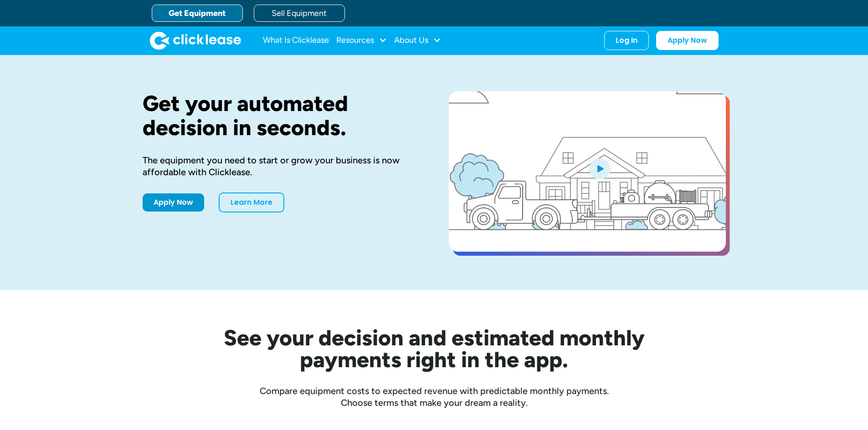 The width and height of the screenshot is (868, 430). I want to click on a: open lightbox, so click(587, 171).